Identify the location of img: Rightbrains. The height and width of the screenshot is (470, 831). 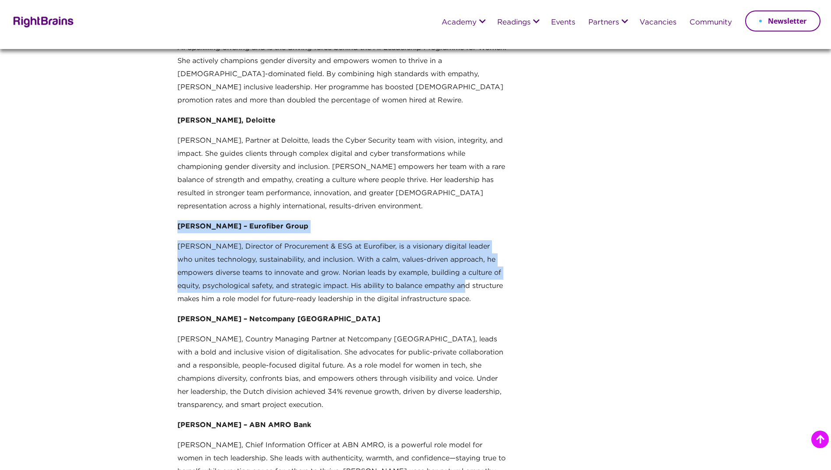
(42, 21).